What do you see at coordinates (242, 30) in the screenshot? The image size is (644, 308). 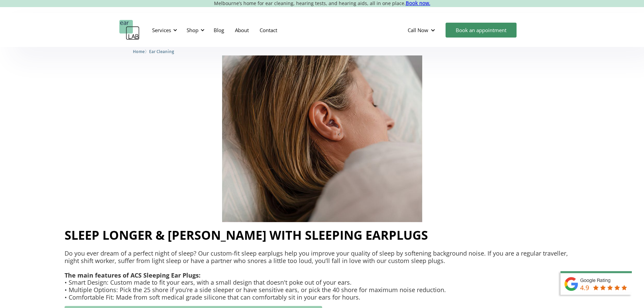 I see `a: About` at bounding box center [242, 30].